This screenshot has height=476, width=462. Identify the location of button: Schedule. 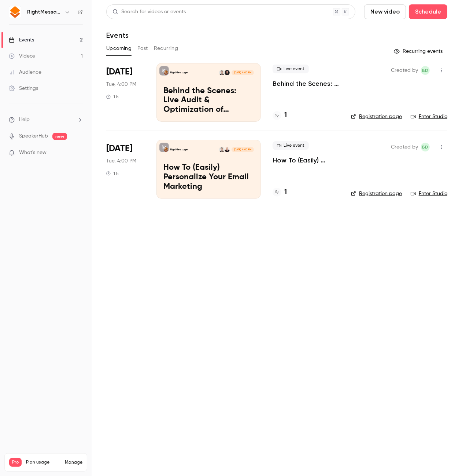
(428, 12).